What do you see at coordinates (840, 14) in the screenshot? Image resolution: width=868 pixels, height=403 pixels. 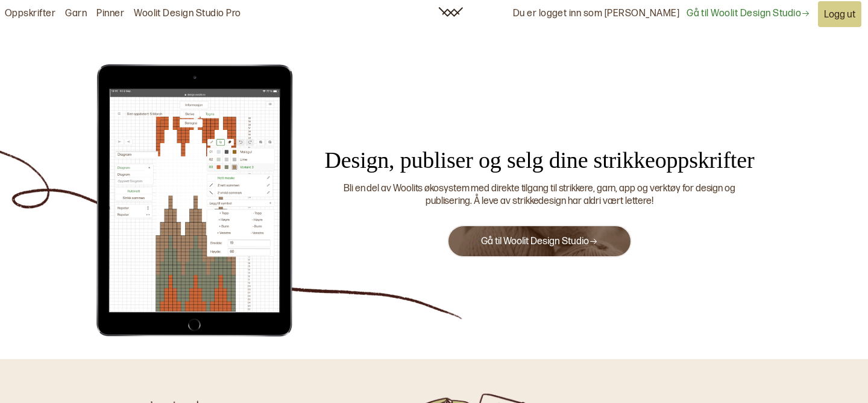 I see `button: Logg ut` at bounding box center [840, 14].